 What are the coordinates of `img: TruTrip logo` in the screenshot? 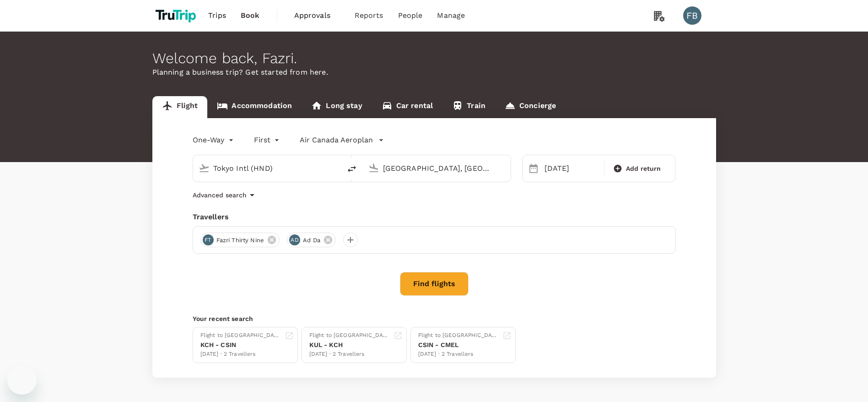 It's located at (177, 16).